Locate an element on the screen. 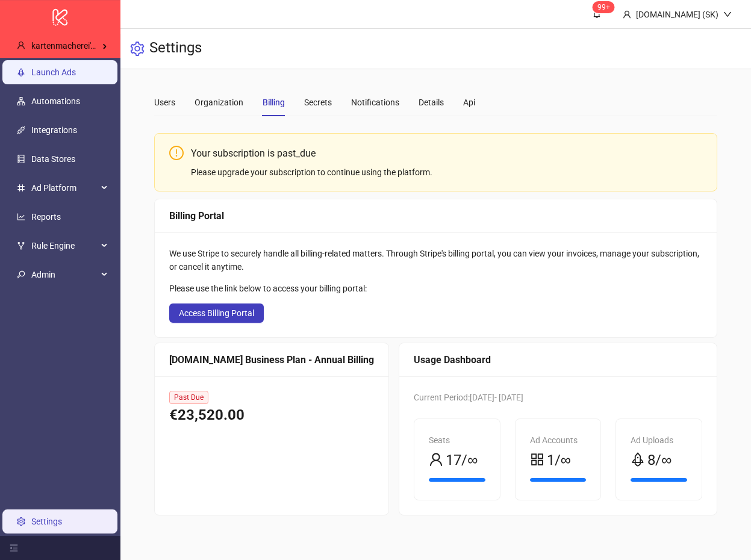 The height and width of the screenshot is (560, 751). a: Integrations is located at coordinates (54, 130).